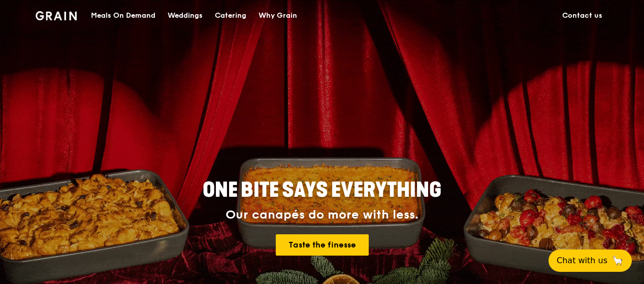 This screenshot has height=284, width=644. Describe the element at coordinates (278, 16) in the screenshot. I see `a: Why Grain` at that location.